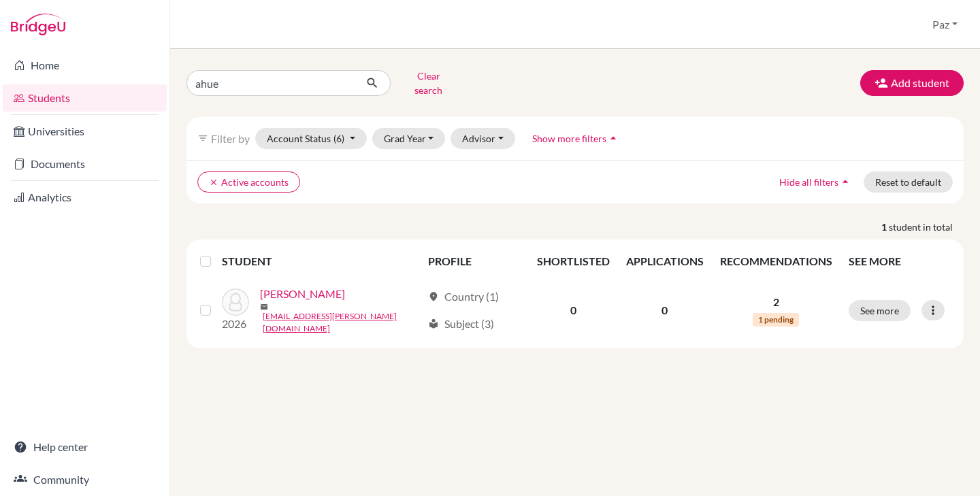  I want to click on a: Community, so click(84, 479).